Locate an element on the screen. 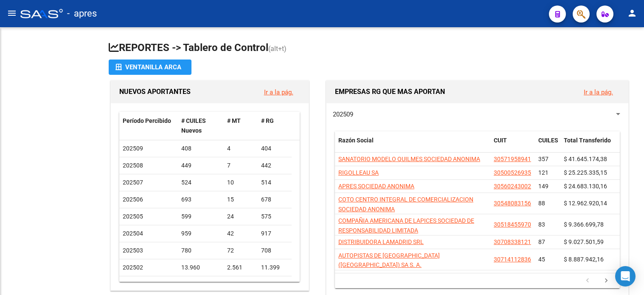 The height and width of the screenshot is (295, 644). span: RIGOLLEAU SA is located at coordinates (358, 172).